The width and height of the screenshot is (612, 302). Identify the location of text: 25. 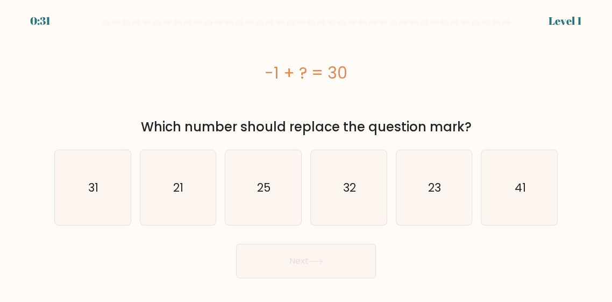
(264, 187).